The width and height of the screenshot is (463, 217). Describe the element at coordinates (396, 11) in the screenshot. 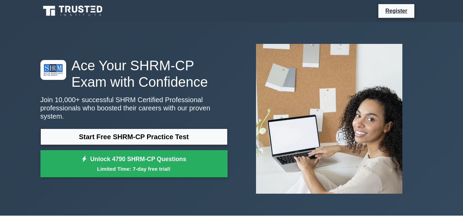

I see `a: Register` at that location.